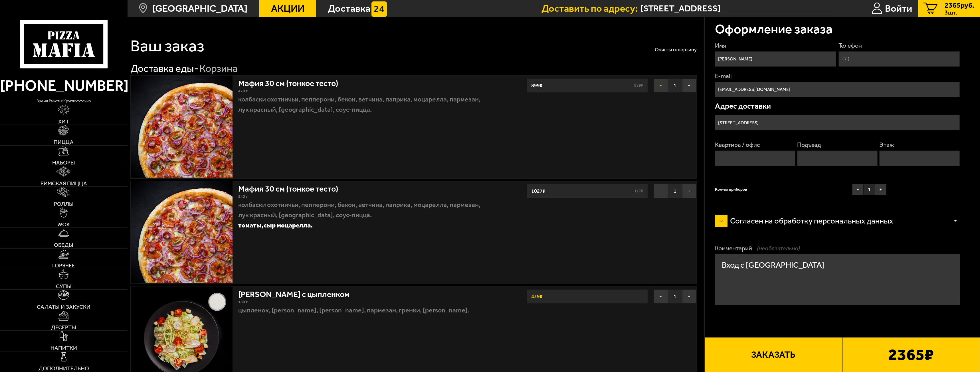 The height and width of the screenshot is (372, 980). I want to click on strong: 1027 ₽, so click(539, 191).